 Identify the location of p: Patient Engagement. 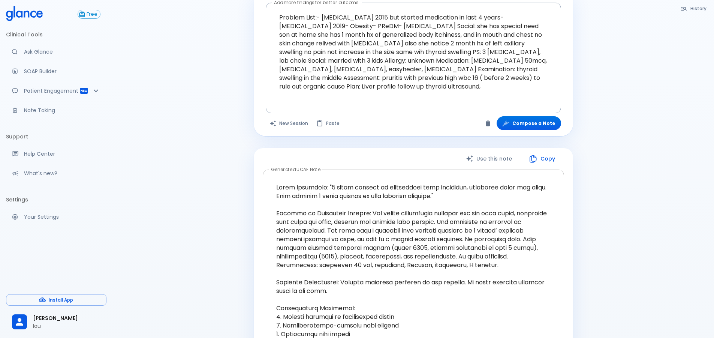
(52, 91).